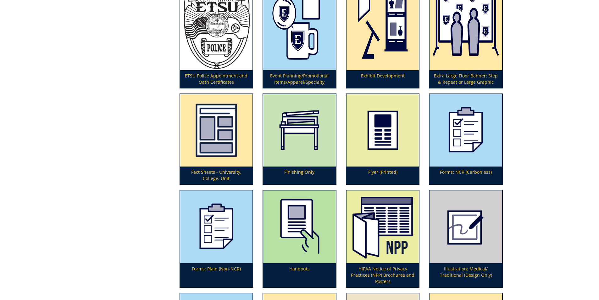 The width and height of the screenshot is (599, 300). What do you see at coordinates (383, 130) in the screenshot?
I see `img: printed-flyer-59492a1d837e36.61044604.png` at bounding box center [383, 130].